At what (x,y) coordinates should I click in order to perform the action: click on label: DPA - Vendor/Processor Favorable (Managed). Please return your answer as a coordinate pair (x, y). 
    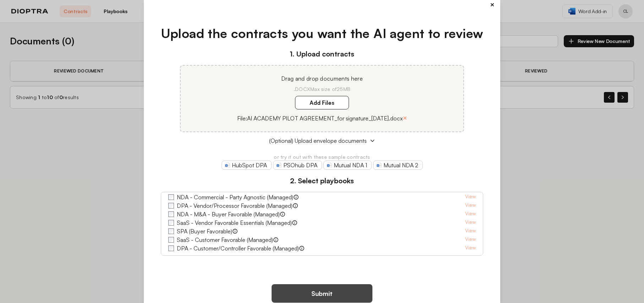
    Looking at the image, I should click on (235, 206).